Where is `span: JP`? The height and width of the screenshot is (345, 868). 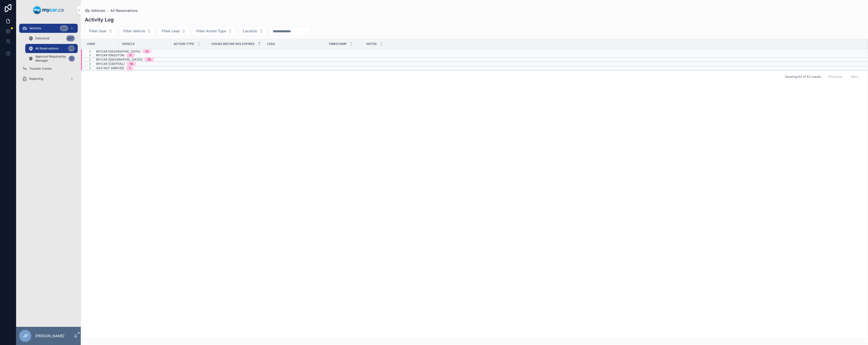 span: JP is located at coordinates (25, 336).